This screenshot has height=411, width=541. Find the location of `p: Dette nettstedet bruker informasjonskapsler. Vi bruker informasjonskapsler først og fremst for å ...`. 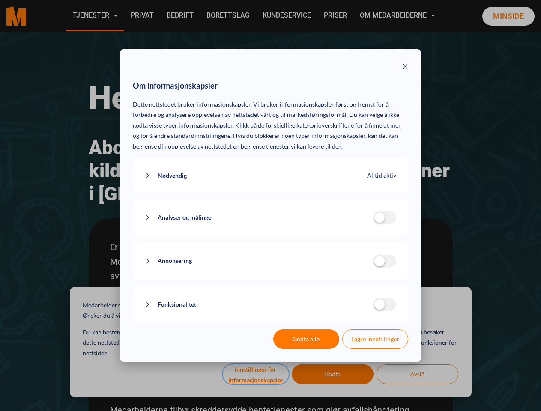

p: Dette nettstedet bruker informasjonskapsler. Vi bruker informasjonskapsler først og fremst for å ... is located at coordinates (270, 125).